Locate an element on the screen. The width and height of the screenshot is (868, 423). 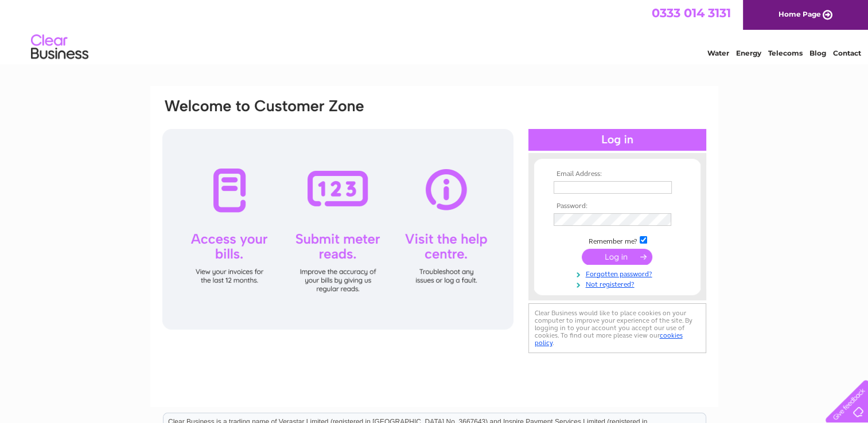
div: Clear Business would like to place cookies on your computer to improve your experience of the sit... is located at coordinates (617, 327).